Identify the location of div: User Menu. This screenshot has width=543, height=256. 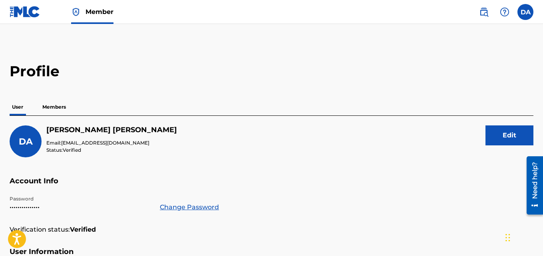
(525, 12).